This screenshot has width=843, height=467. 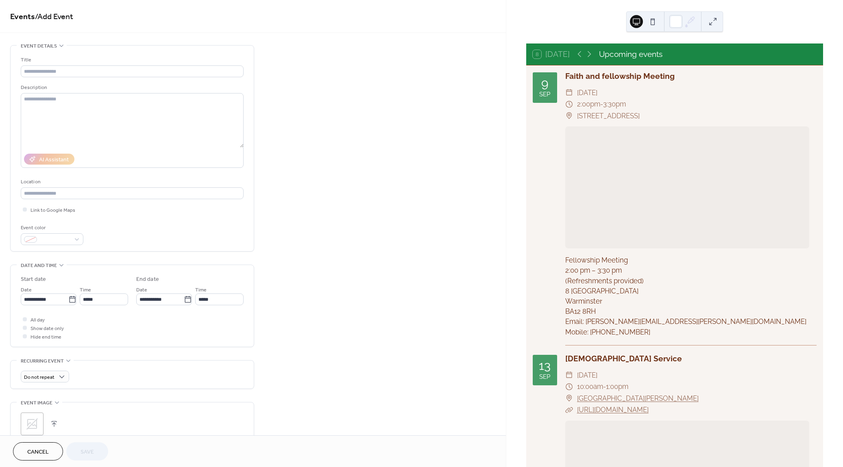 I want to click on a: Cancel, so click(x=38, y=451).